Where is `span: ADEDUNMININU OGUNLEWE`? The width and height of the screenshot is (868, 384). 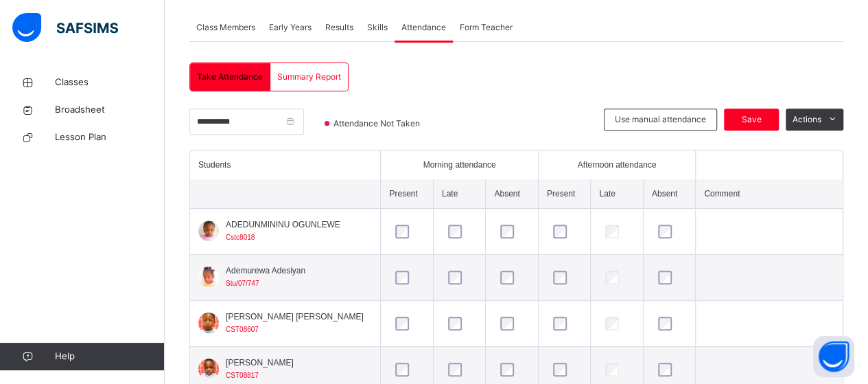 span: ADEDUNMININU OGUNLEWE is located at coordinates (283, 224).